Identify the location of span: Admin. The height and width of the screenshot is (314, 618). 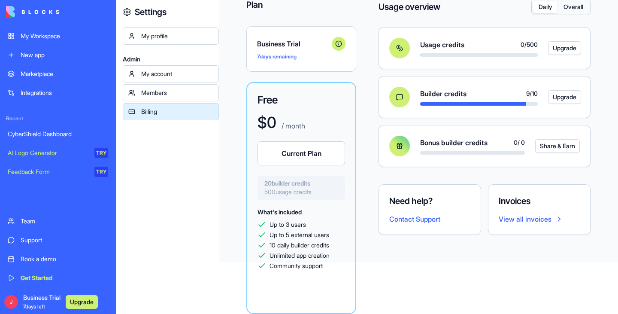
(171, 59).